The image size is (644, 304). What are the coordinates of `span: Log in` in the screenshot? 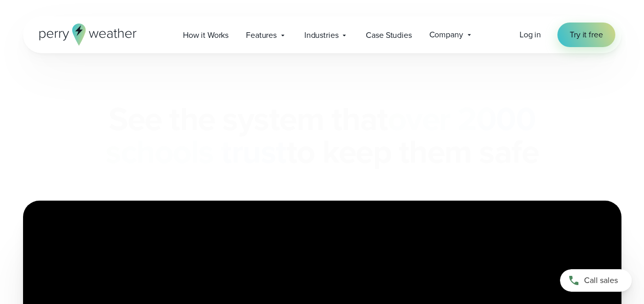 It's located at (530, 34).